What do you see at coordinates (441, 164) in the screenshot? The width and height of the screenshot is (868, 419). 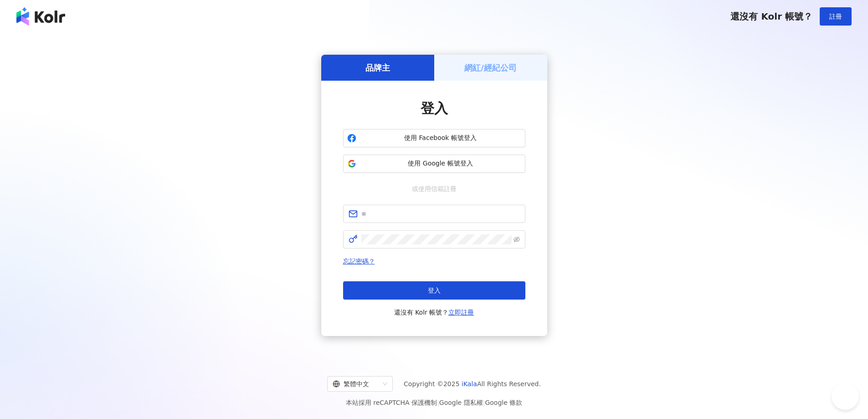 I see `span: 使用 Google 帳號登入` at bounding box center [441, 164].